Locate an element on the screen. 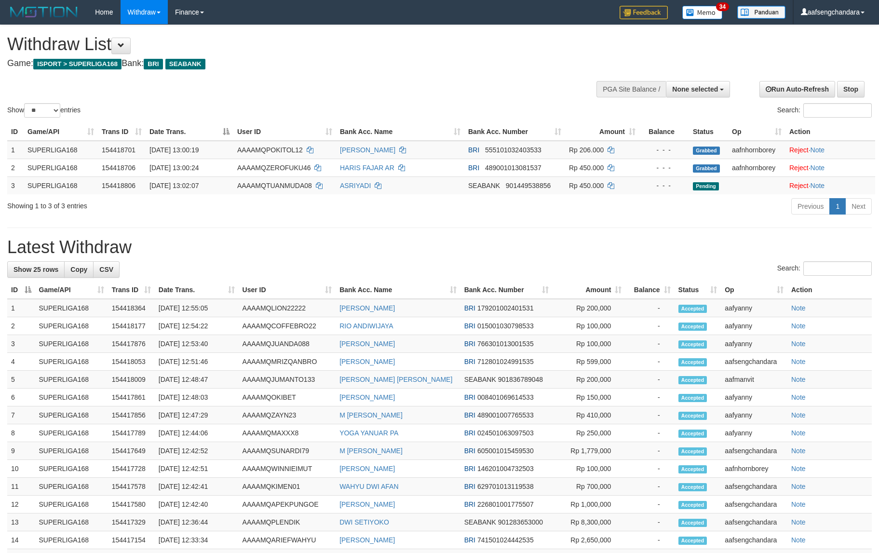 The width and height of the screenshot is (879, 553). span: AAAAMQZEROFUKU46 is located at coordinates (274, 168).